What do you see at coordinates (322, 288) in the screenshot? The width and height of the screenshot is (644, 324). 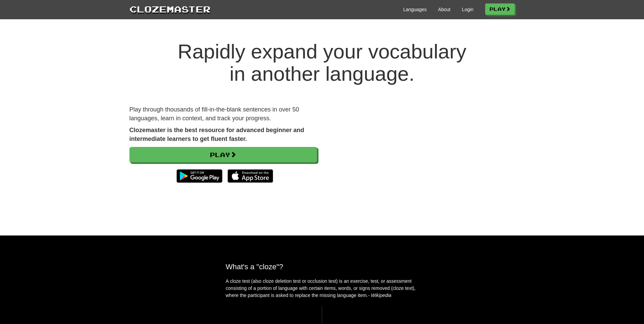 I see `p: A cloze test (also cloze deletion test or occlusion test) is an exercise, test, or assessment con...` at bounding box center [322, 288].